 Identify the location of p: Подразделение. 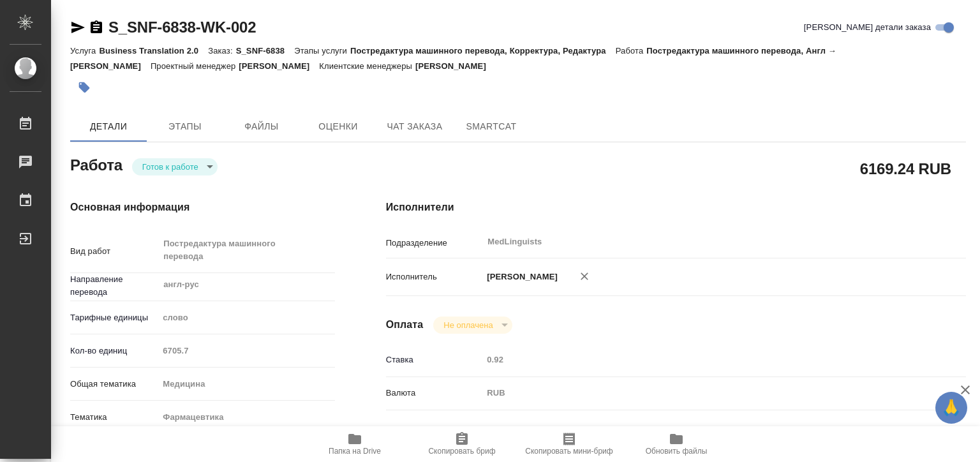
(434, 243).